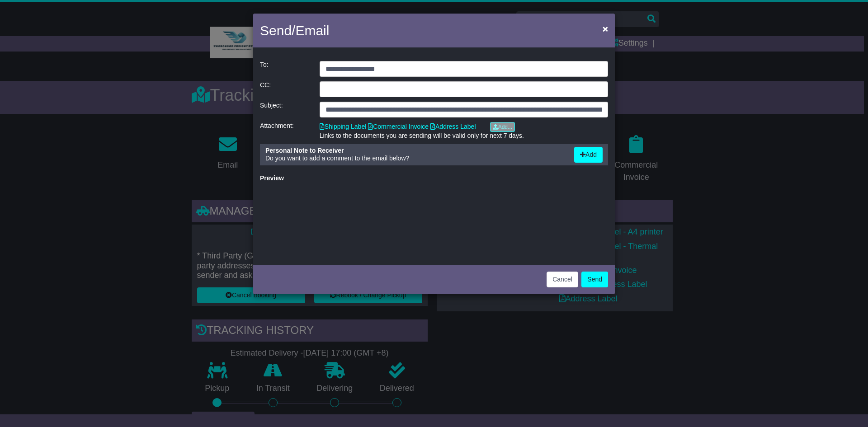  Describe the element at coordinates (398, 126) in the screenshot. I see `a: Commercial Invoice` at that location.